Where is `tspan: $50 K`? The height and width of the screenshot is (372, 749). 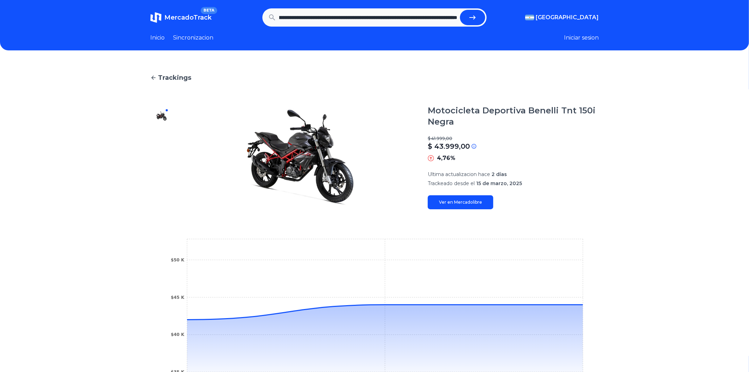 tspan: $50 K is located at coordinates (177, 260).